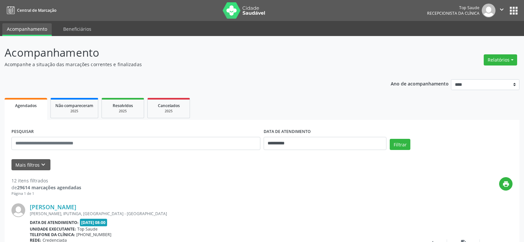  I want to click on b: Data de atendimento:, so click(54, 222).